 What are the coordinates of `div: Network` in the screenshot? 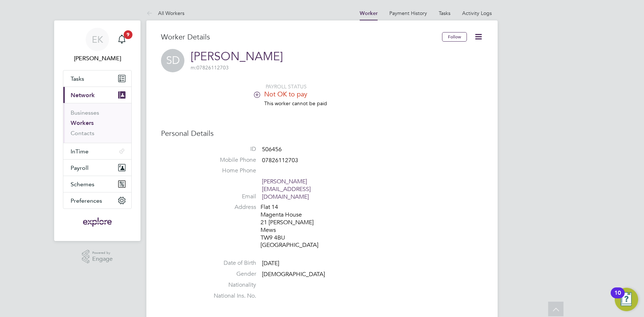 It's located at (98, 123).